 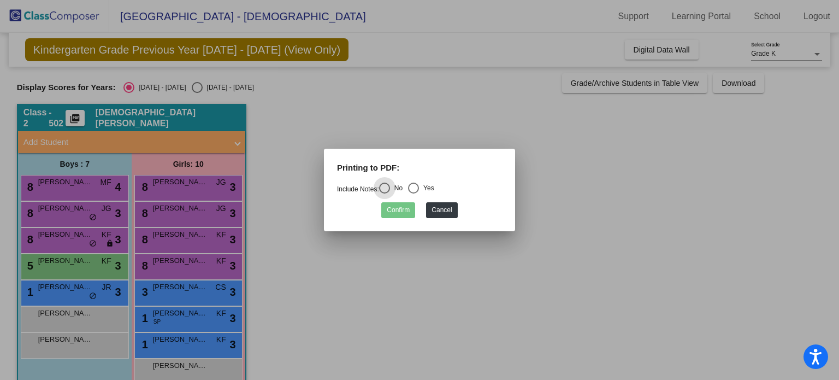 I want to click on label: Printing to PDF:, so click(x=368, y=168).